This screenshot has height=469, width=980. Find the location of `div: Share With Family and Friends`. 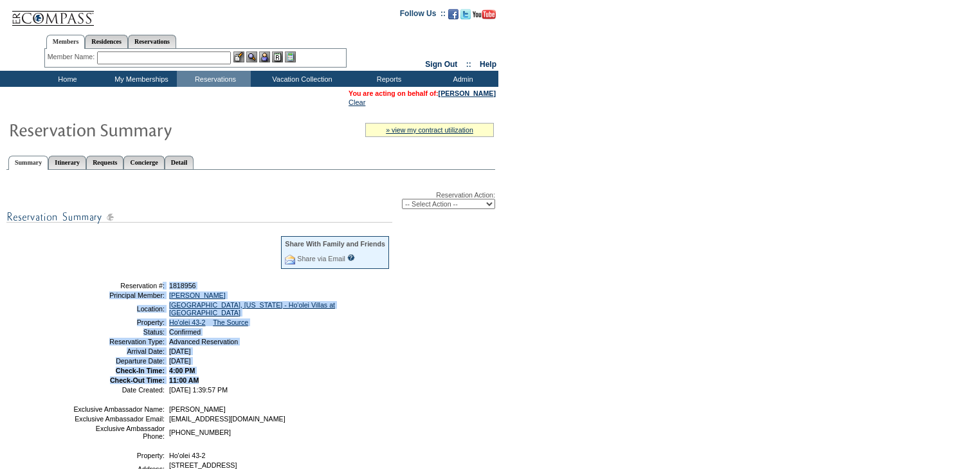

div: Share With Family and Friends is located at coordinates (335, 244).